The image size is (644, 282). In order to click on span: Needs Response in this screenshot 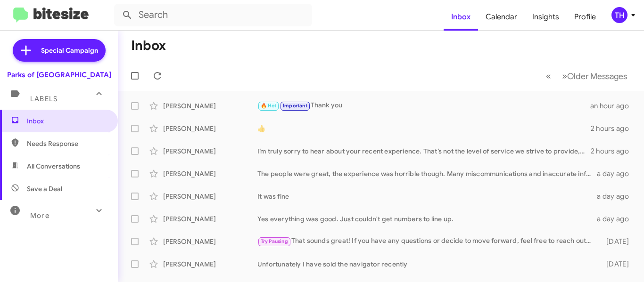, I will do `click(67, 144)`.